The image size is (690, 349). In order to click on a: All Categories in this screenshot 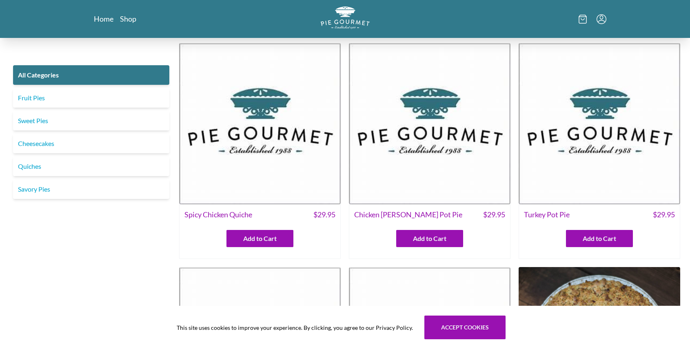, I will do `click(91, 75)`.